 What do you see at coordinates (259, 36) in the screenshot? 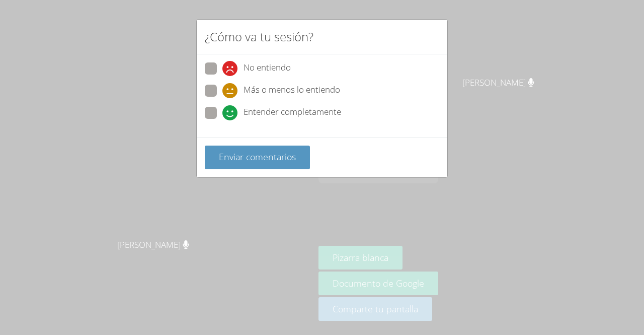
I see `font: ¿Cómo va tu sesión?` at bounding box center [259, 36].